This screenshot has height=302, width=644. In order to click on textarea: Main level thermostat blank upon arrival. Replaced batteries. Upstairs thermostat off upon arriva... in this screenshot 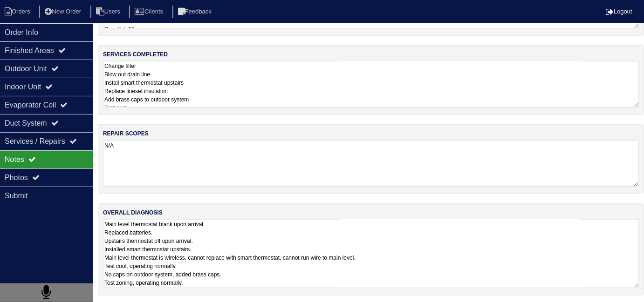, I will do `click(371, 254)`.